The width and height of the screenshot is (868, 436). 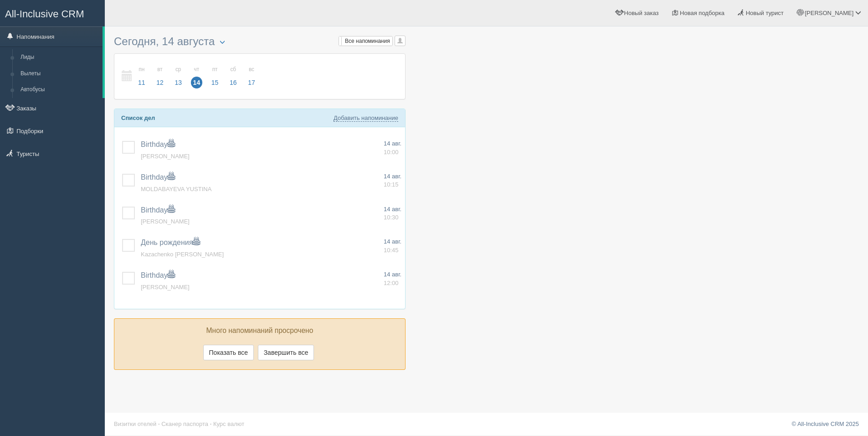 I want to click on span: 17, so click(x=251, y=83).